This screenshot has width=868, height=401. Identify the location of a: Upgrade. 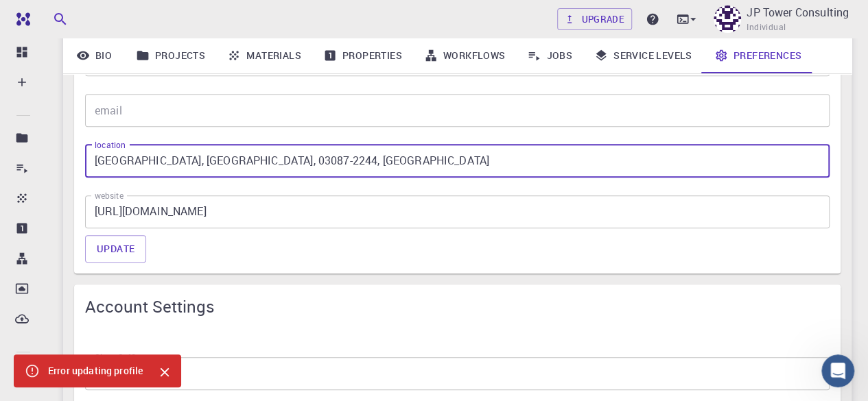
(594, 19).